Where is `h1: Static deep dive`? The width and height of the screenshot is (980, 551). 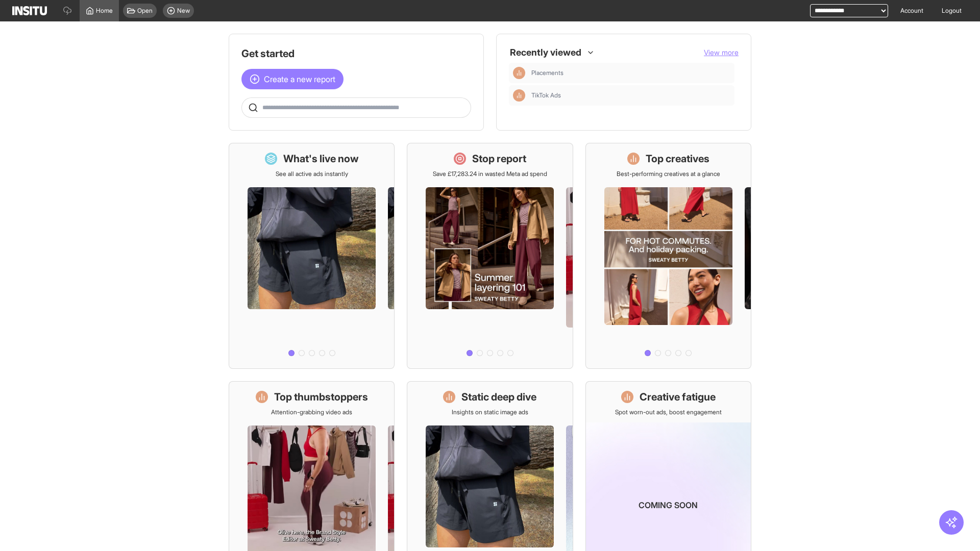
h1: Static deep dive is located at coordinates (498, 397).